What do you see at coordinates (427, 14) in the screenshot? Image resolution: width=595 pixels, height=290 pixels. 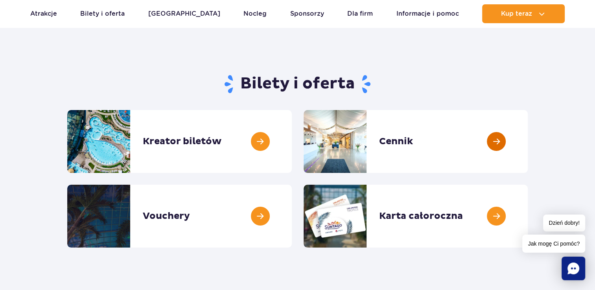 I see `a: Informacje i pomoc` at bounding box center [427, 14].